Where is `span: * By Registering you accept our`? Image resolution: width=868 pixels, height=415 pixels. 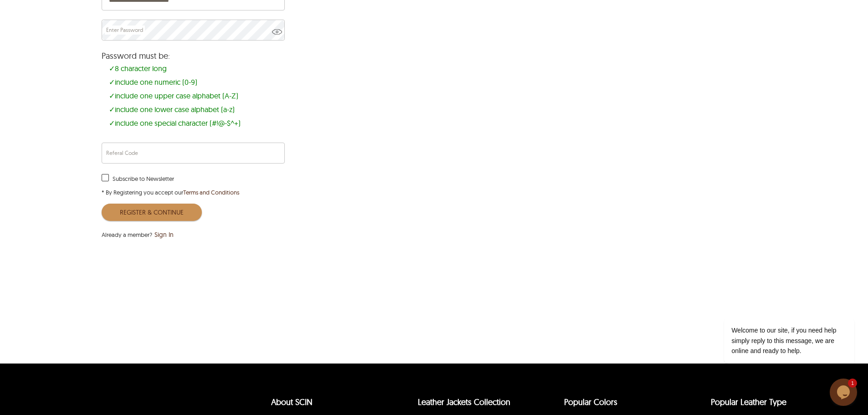 span: * By Registering you accept our is located at coordinates (171, 192).